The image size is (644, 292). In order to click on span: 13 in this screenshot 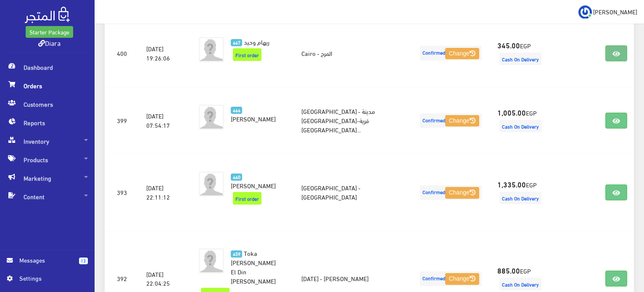, I will do `click(83, 260)`.